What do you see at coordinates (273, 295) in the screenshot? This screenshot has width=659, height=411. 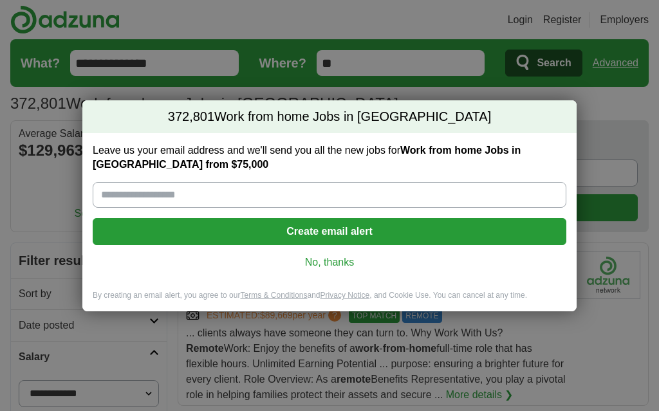 I see `a: Terms & Conditions` at bounding box center [273, 295].